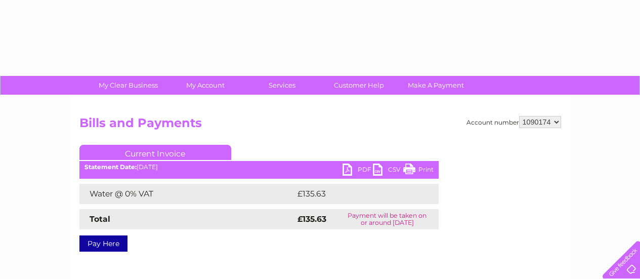  Describe the element at coordinates (100, 219) in the screenshot. I see `strong: Total` at that location.